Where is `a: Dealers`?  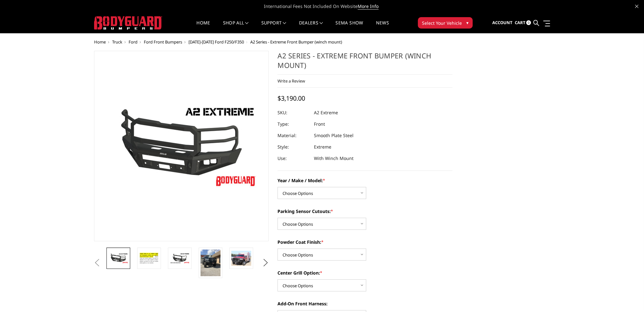
a: Dealers is located at coordinates (311, 27).